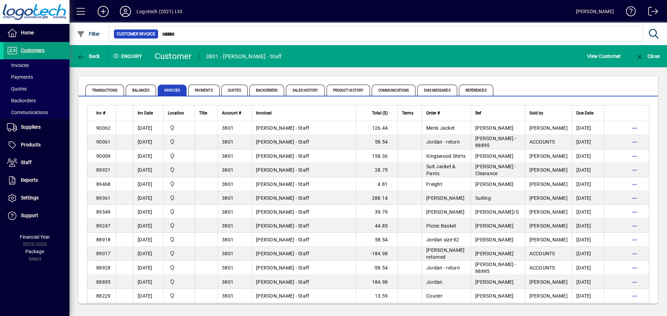 The width and height of the screenshot is (667, 316). I want to click on span: Transactions, so click(105, 90).